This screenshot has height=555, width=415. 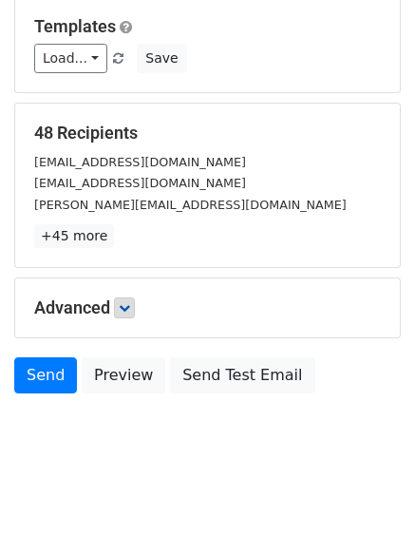 What do you see at coordinates (75, 26) in the screenshot?
I see `a: Templates` at bounding box center [75, 26].